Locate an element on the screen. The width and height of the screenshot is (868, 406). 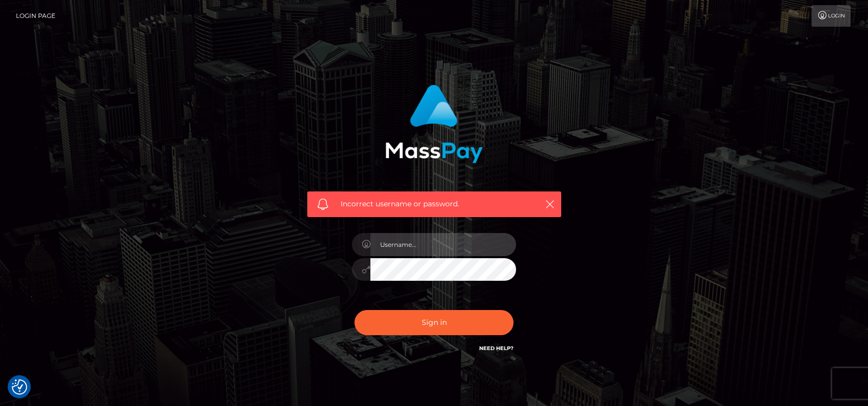
button: Sign in is located at coordinates (434, 322).